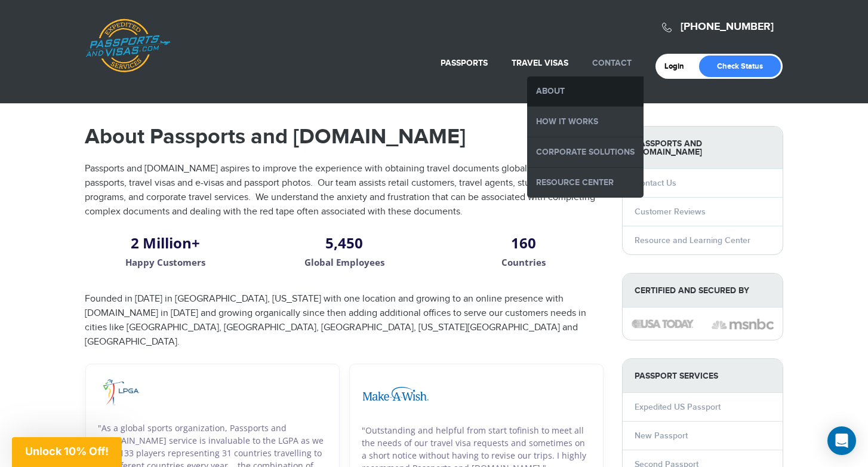  Describe the element at coordinates (842, 441) in the screenshot. I see `div: Open Intercom Messenger` at that location.